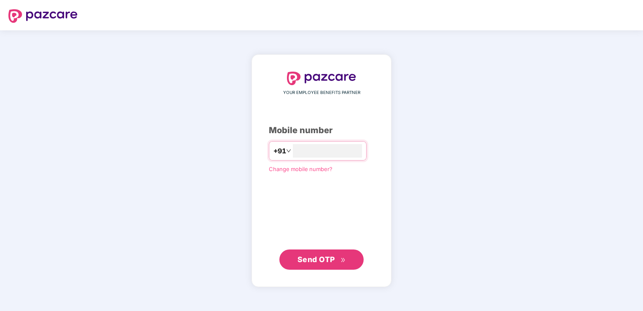  Describe the element at coordinates (322, 130) in the screenshot. I see `div: Mobile number` at that location.